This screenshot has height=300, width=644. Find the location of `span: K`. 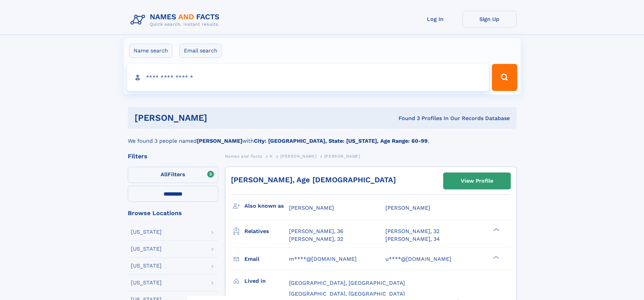

span: K is located at coordinates (271, 156).